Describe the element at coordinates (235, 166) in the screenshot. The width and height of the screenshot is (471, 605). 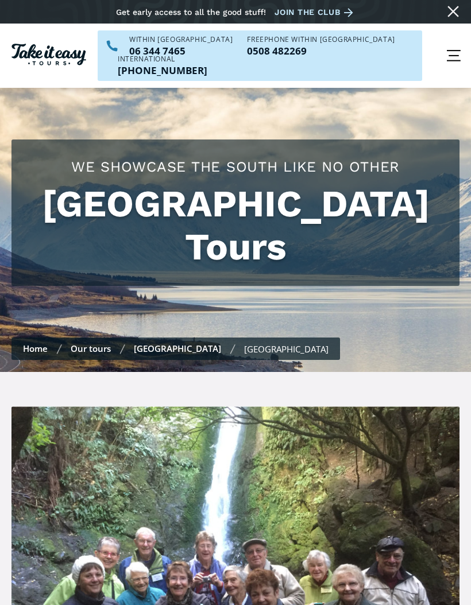
I see `h2: We showcase the south like no other` at that location.